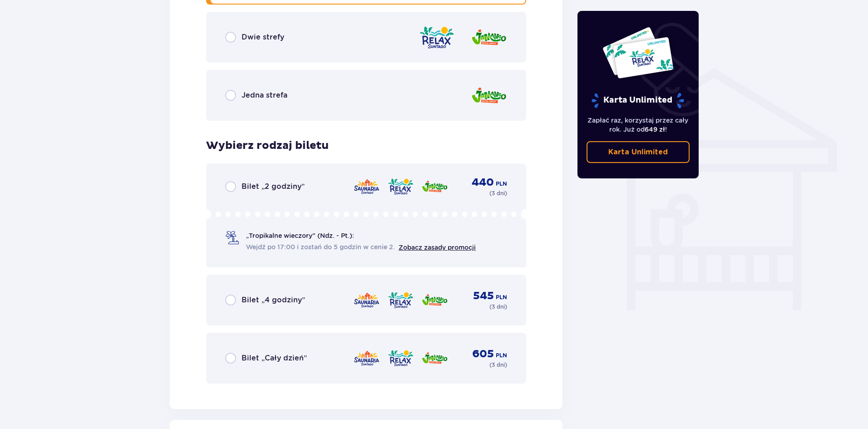 The width and height of the screenshot is (868, 429). I want to click on span: Bilet „Cały dzień”, so click(275, 358).